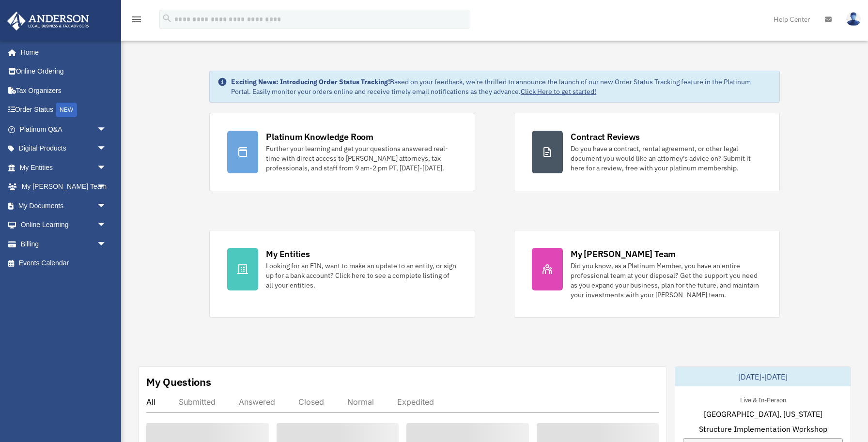  I want to click on a: Online Learningarrow_drop_down, so click(64, 225).